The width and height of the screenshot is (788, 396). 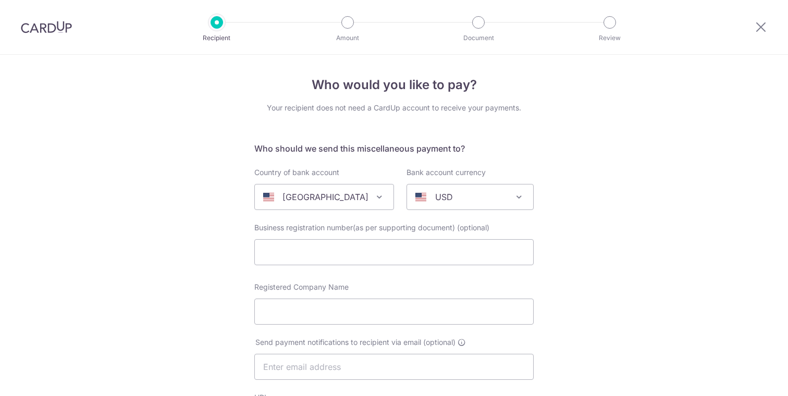 What do you see at coordinates (394, 85) in the screenshot?
I see `h4: Who would you like to pay?` at bounding box center [394, 85].